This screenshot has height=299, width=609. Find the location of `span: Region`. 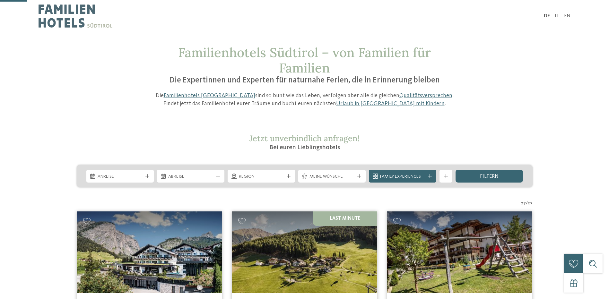

span: Region is located at coordinates (262, 177).